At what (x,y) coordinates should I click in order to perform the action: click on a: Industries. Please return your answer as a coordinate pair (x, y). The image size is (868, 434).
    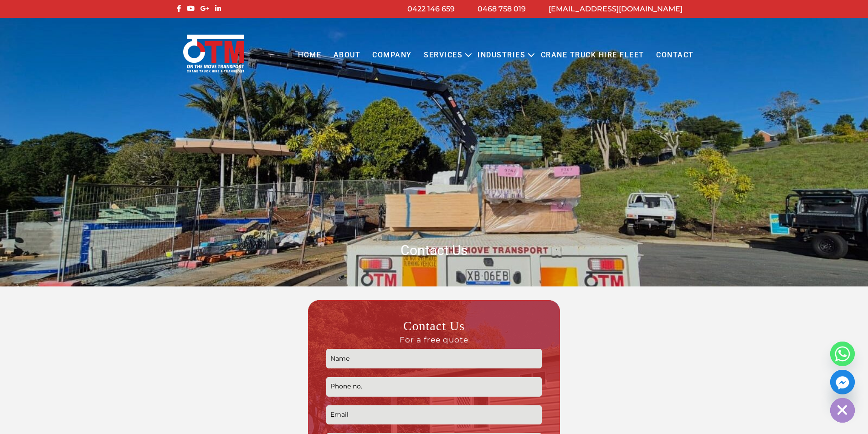
    Looking at the image, I should click on (501, 55).